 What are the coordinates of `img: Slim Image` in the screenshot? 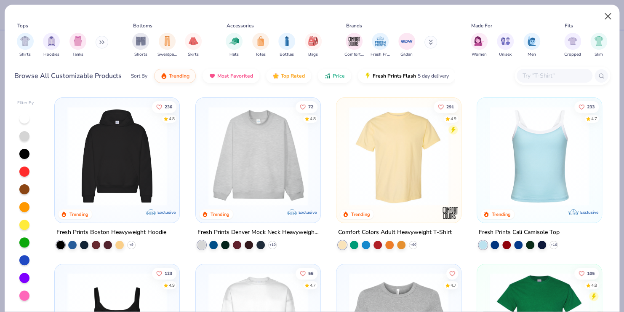 It's located at (599, 41).